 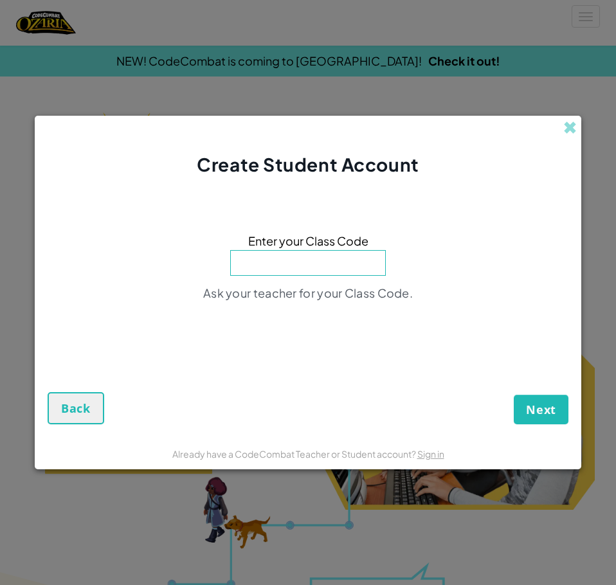 What do you see at coordinates (295, 454) in the screenshot?
I see `span: Already have a CodeCombat Teacher or Student account?` at bounding box center [295, 454].